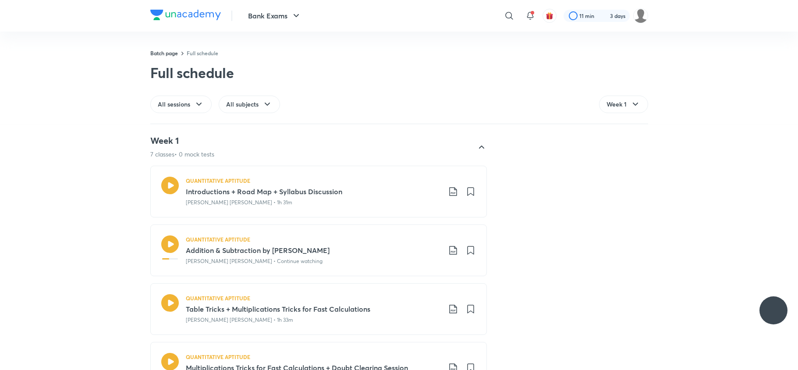 Image resolution: width=798 pixels, height=370 pixels. I want to click on img: rohit, so click(641, 16).